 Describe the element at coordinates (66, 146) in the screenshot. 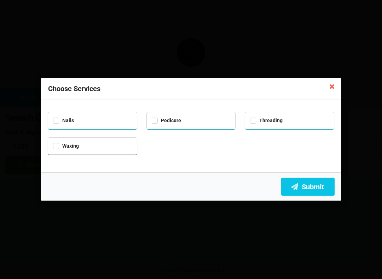

I see `label: Waxing` at that location.